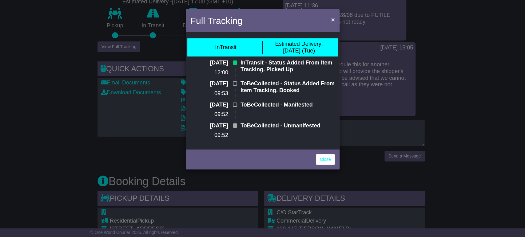  Describe the element at coordinates (325, 160) in the screenshot. I see `a: Close` at that location.